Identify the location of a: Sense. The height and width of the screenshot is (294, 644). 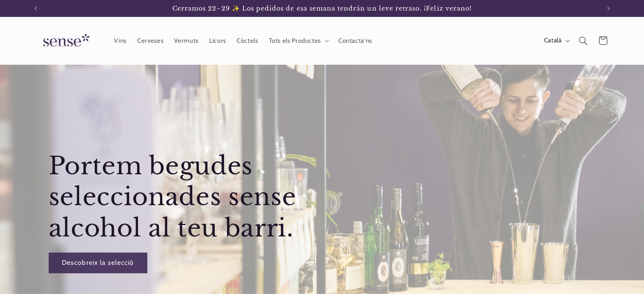
(65, 41).